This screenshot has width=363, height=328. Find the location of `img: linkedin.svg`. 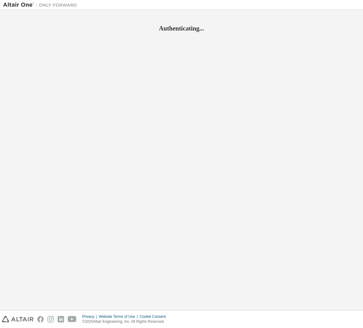

img: linkedin.svg is located at coordinates (61, 319).